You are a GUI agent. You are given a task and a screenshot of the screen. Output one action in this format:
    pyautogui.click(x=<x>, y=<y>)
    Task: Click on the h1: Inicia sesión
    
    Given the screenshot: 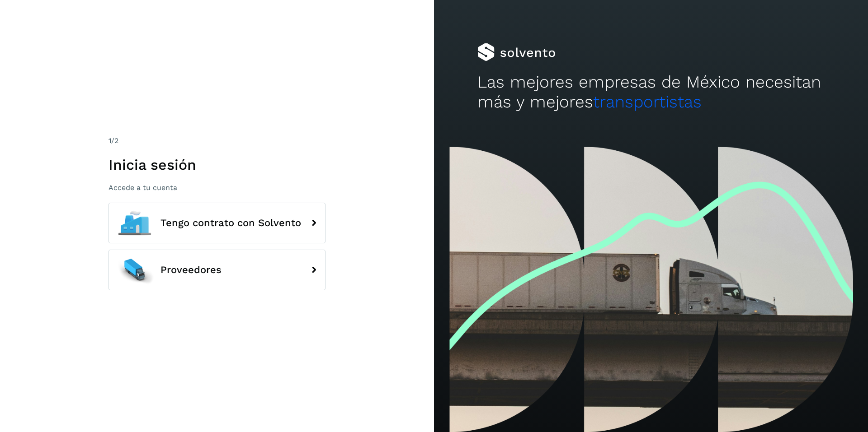 What is the action you would take?
    pyautogui.click(x=217, y=165)
    